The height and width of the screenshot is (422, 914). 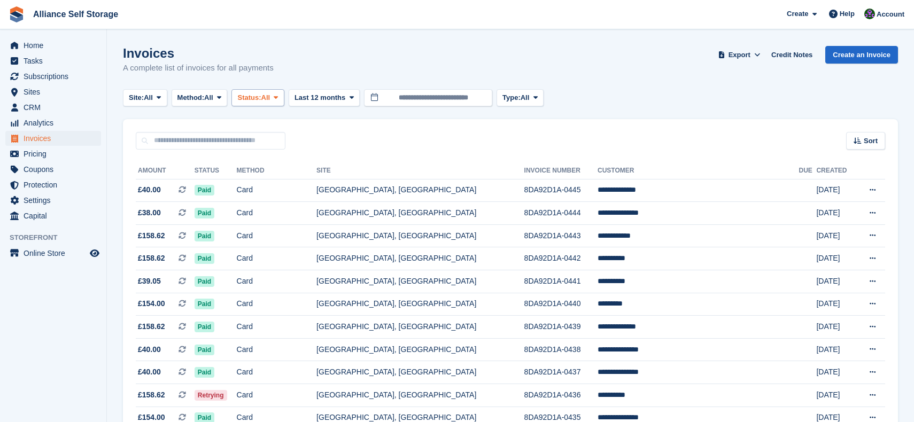 I want to click on span: Capital, so click(x=56, y=216).